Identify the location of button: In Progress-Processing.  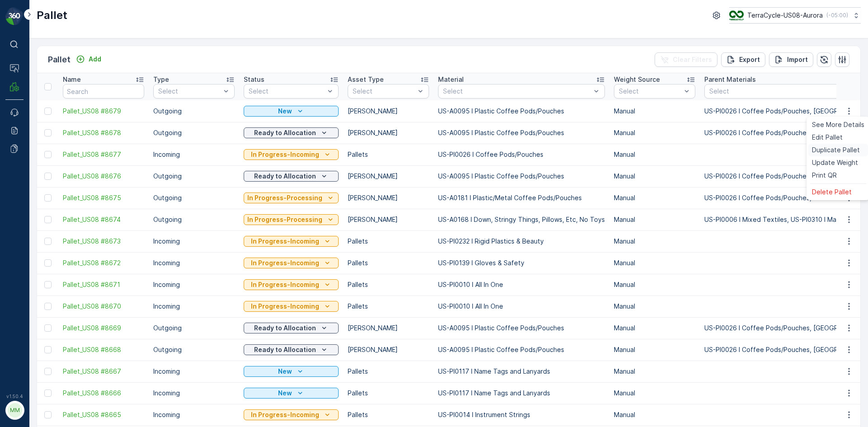
(291, 198).